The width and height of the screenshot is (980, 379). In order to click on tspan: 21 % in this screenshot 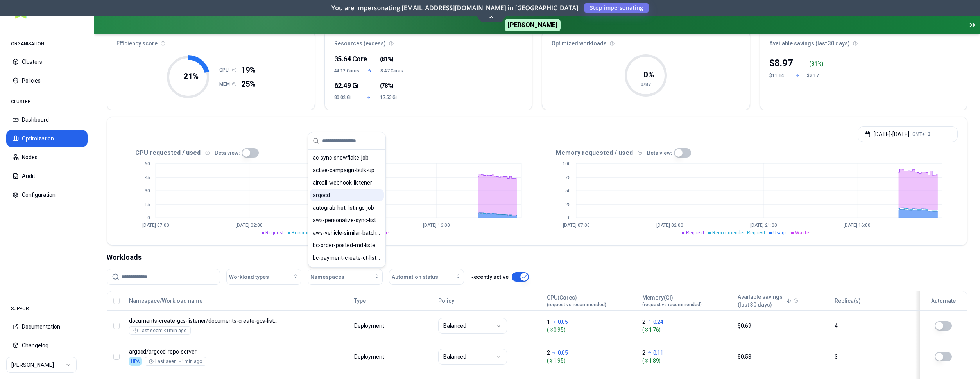, I will do `click(190, 76)`.